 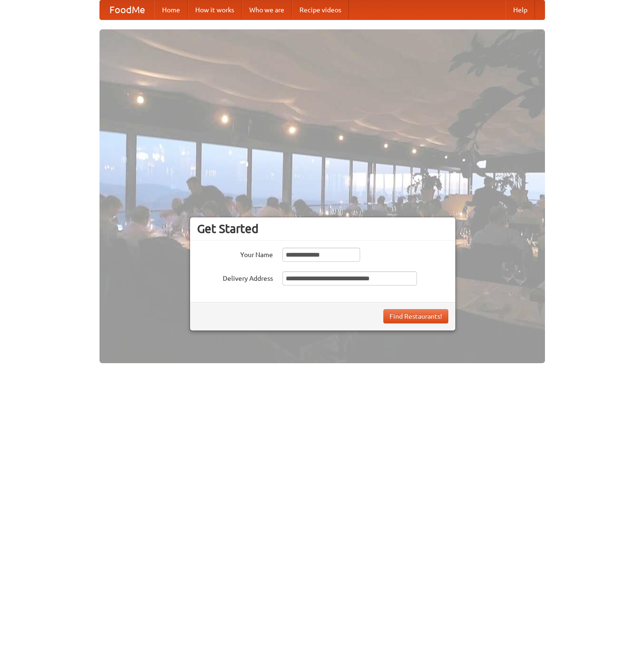 I want to click on a: Recipe videos, so click(x=320, y=10).